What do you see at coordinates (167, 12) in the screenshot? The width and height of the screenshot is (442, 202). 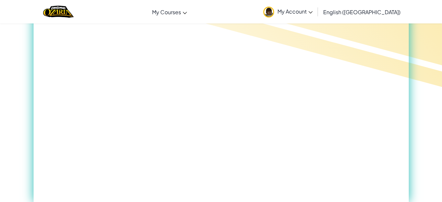 I see `span: My Courses` at bounding box center [167, 12].